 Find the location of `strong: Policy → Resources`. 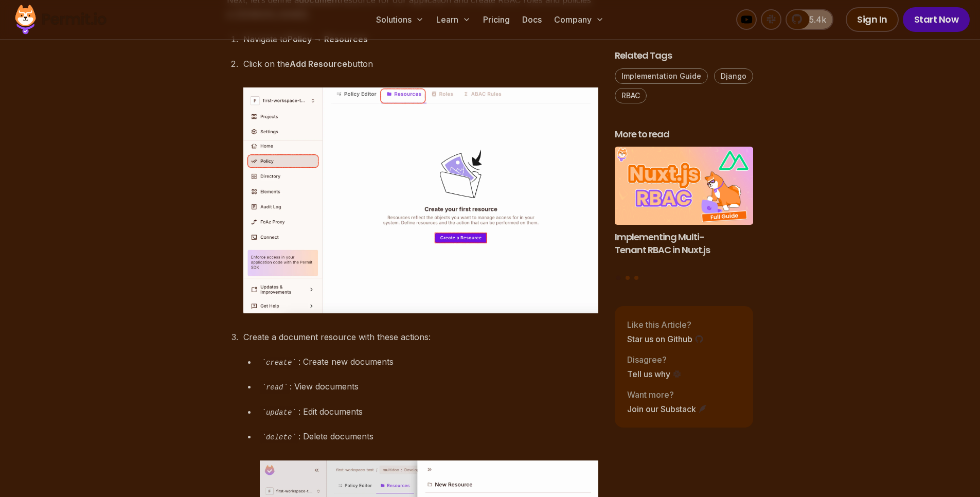

strong: Policy → Resources is located at coordinates (327, 39).